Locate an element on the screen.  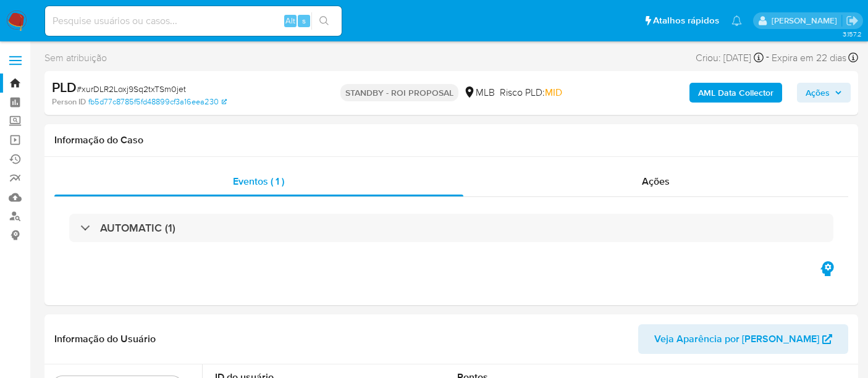
span: Atalhos rápidos is located at coordinates (686, 20).